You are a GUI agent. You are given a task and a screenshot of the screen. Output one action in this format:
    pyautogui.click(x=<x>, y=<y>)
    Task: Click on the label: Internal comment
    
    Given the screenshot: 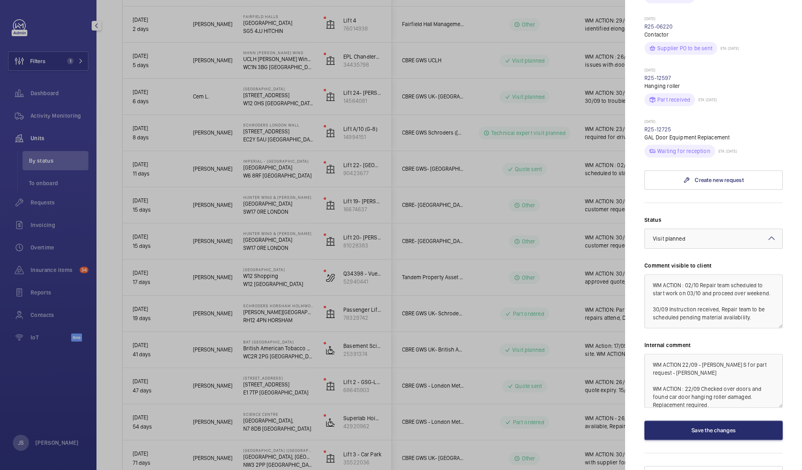 What is the action you would take?
    pyautogui.click(x=713, y=345)
    